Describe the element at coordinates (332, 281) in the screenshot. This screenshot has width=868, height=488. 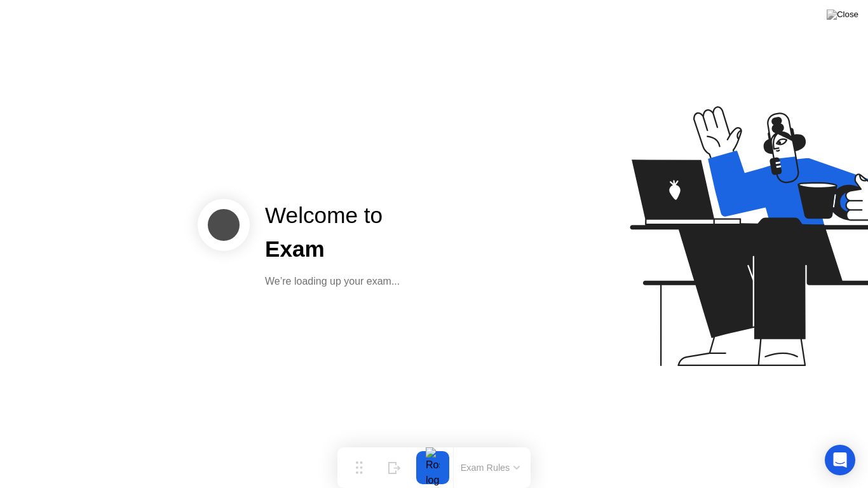
I see `div: We’re loading up your exam...` at that location.